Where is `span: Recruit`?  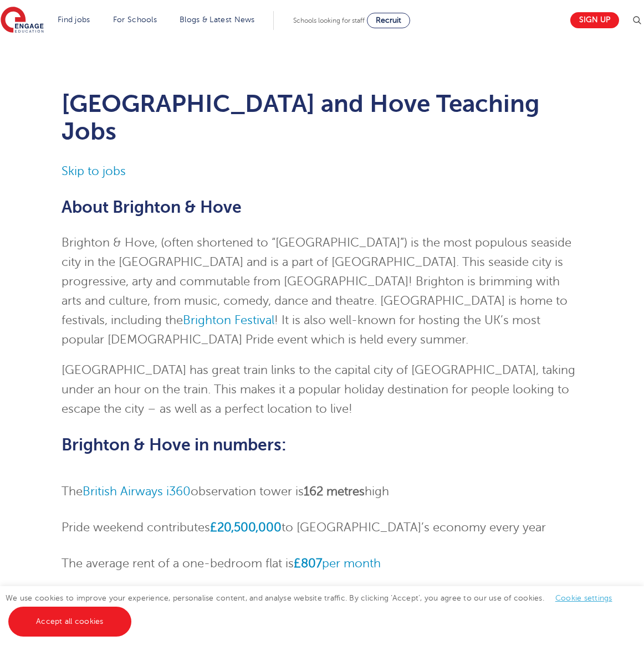 span: Recruit is located at coordinates (389, 20).